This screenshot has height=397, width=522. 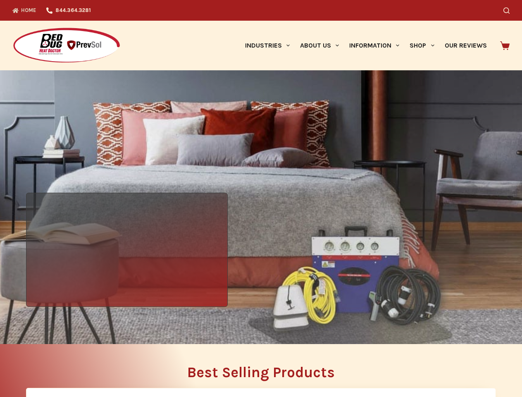 What do you see at coordinates (267, 45) in the screenshot?
I see `a: Industries` at bounding box center [267, 45].